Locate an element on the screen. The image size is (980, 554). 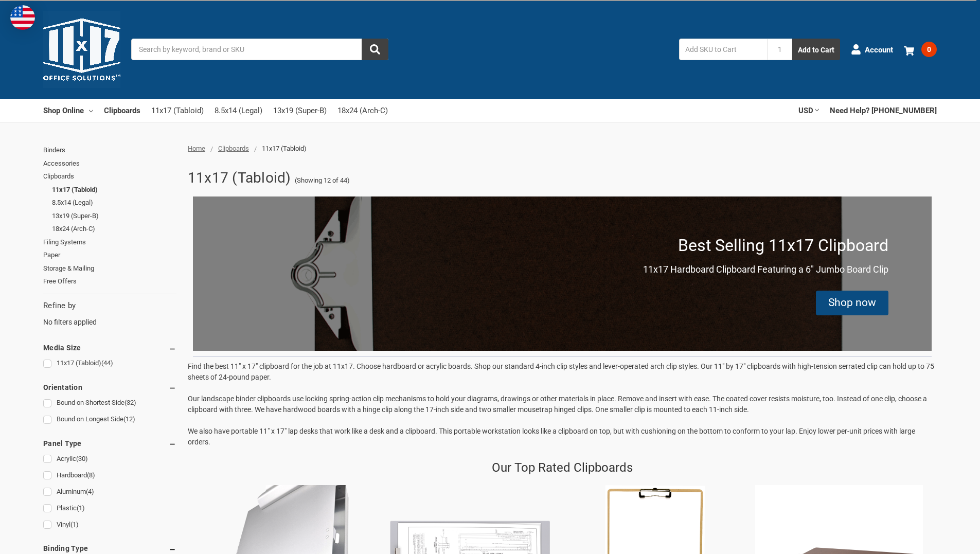
span: 11x17 (Tabloid) is located at coordinates (284, 148).